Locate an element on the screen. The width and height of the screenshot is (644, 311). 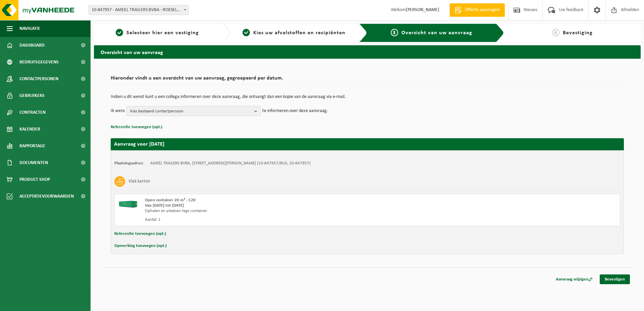
span: Dashboard is located at coordinates (32, 45).